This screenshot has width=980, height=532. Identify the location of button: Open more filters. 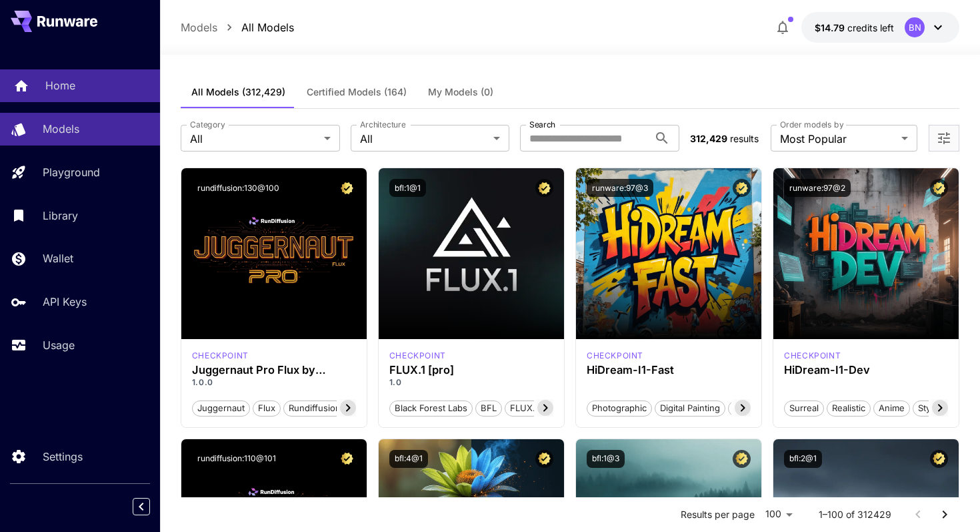
(944, 138).